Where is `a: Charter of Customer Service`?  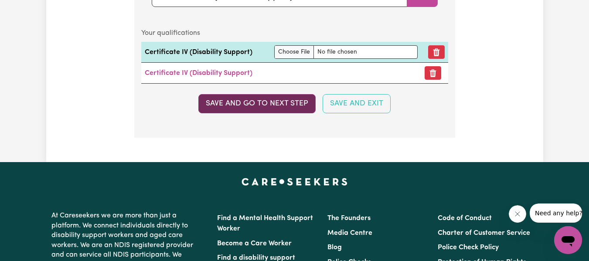
a: Charter of Customer Service is located at coordinates (484, 233).